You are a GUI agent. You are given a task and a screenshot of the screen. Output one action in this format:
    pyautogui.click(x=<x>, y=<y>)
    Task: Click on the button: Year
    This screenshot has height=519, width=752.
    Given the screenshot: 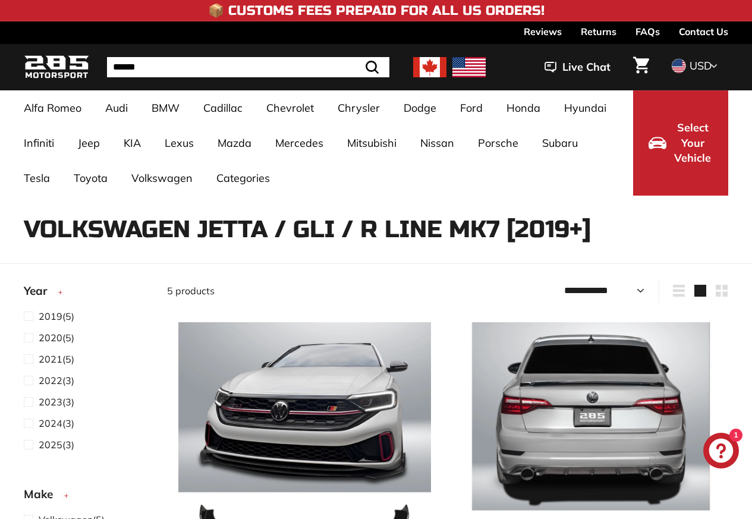 What is the action you would take?
    pyautogui.click(x=86, y=294)
    